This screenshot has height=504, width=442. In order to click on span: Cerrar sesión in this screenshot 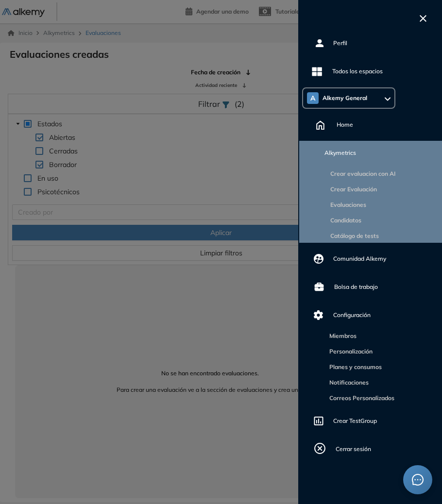, I will do `click(353, 449)`.